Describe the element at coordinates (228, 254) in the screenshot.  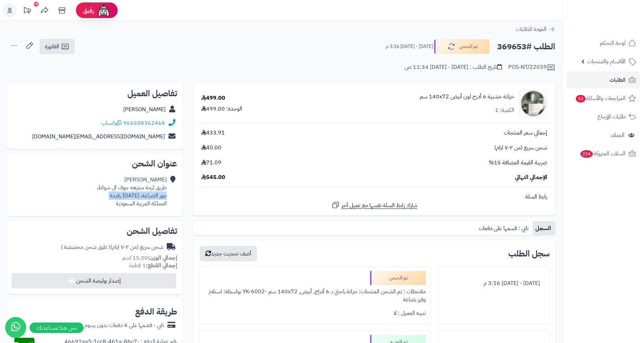
I see `button: أضف تحديث جديد` at that location.